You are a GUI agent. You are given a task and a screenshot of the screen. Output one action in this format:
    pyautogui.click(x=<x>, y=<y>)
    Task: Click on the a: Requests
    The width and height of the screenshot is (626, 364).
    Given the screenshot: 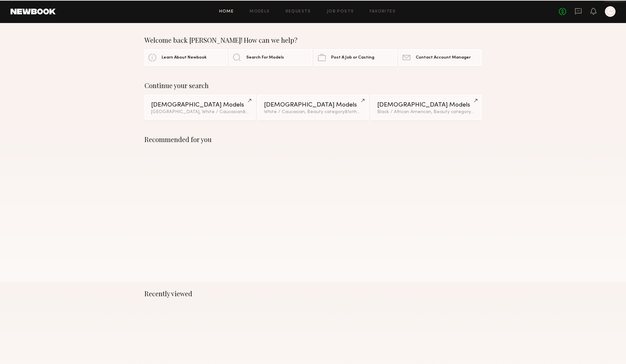 What is the action you would take?
    pyautogui.click(x=298, y=12)
    